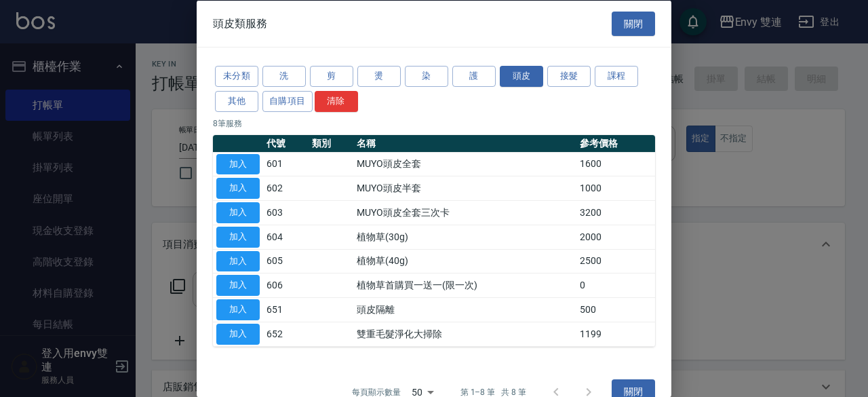 Image resolution: width=868 pixels, height=397 pixels. Describe the element at coordinates (284, 76) in the screenshot. I see `button: 洗` at that location.